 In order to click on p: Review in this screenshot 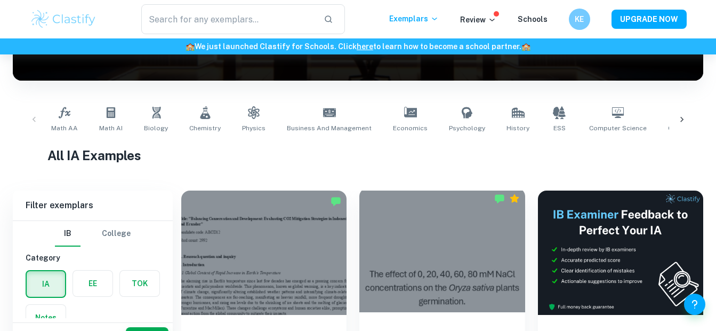, I will do `click(478, 20)`.